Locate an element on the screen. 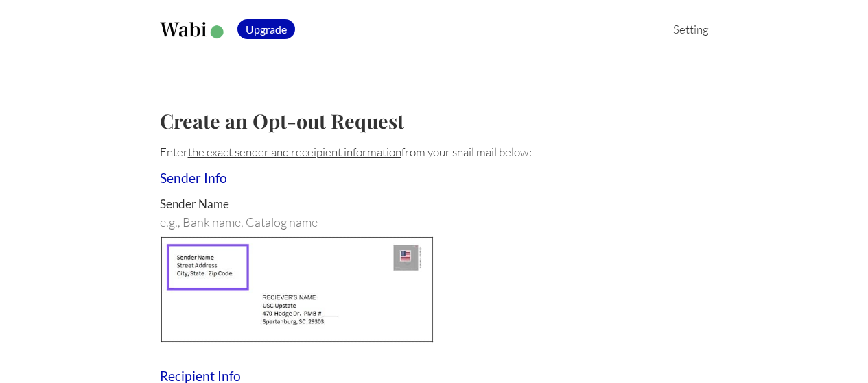 The image size is (868, 383). h2: Create an Opt-out Request is located at coordinates (434, 120).